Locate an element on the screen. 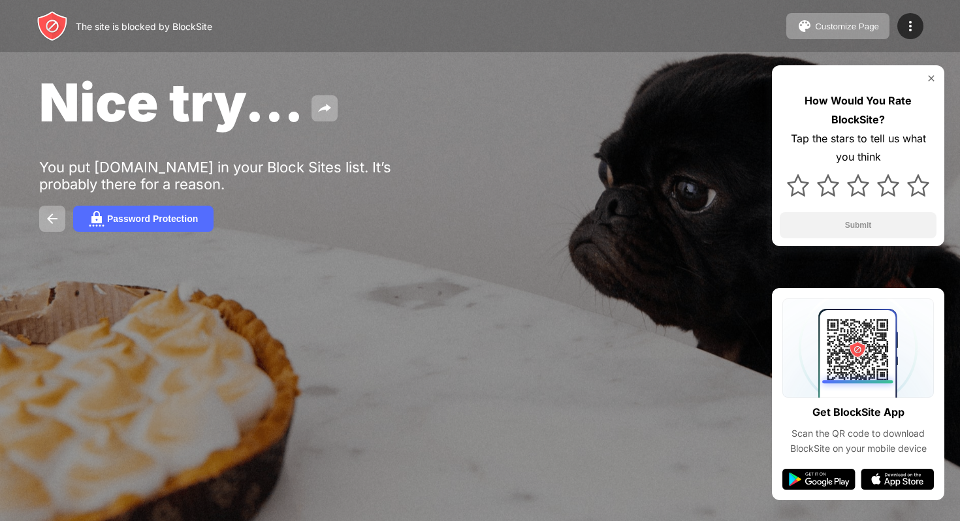 The height and width of the screenshot is (521, 960). div: How Would You Rate BlockSite? is located at coordinates (858, 110).